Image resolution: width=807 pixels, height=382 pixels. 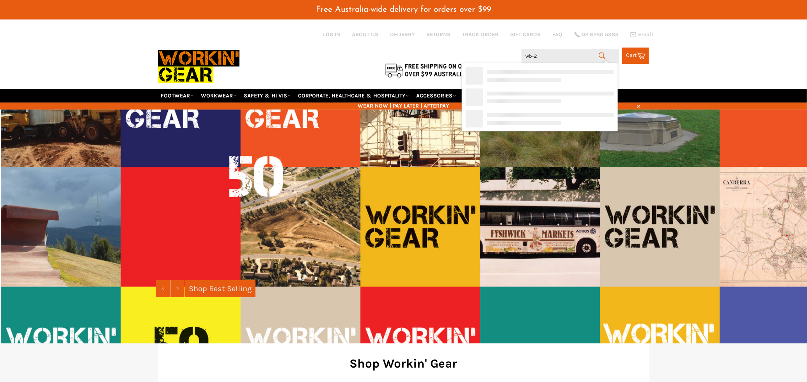 I want to click on a: FAQ, so click(x=558, y=34).